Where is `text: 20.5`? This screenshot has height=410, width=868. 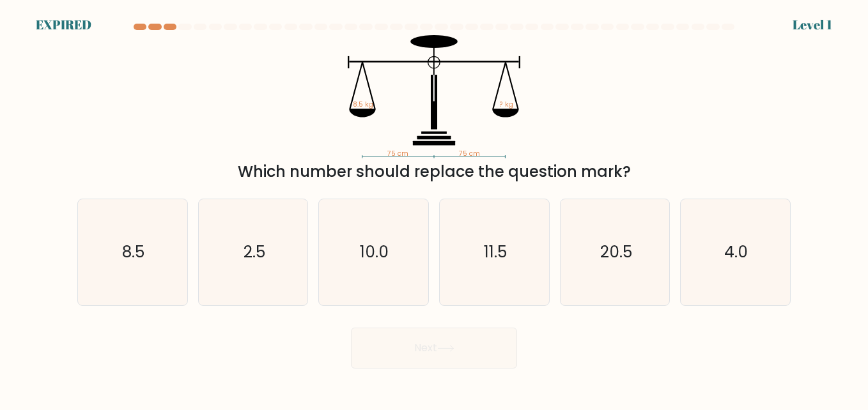 text: 20.5 is located at coordinates (616, 252).